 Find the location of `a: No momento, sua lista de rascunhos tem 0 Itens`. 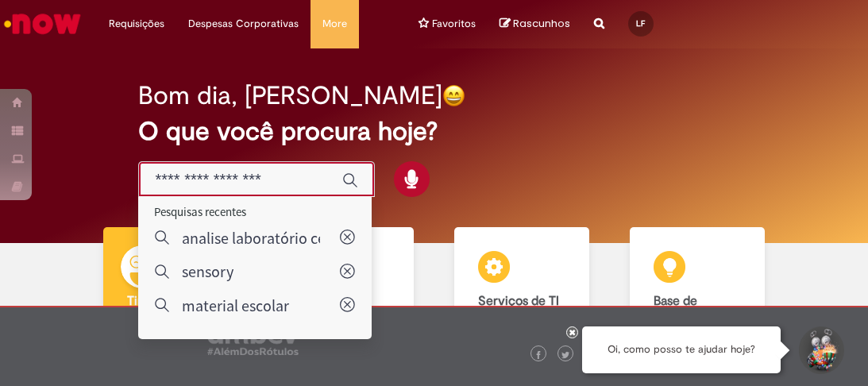

a: No momento, sua lista de rascunhos tem 0 Itens is located at coordinates (534, 23).